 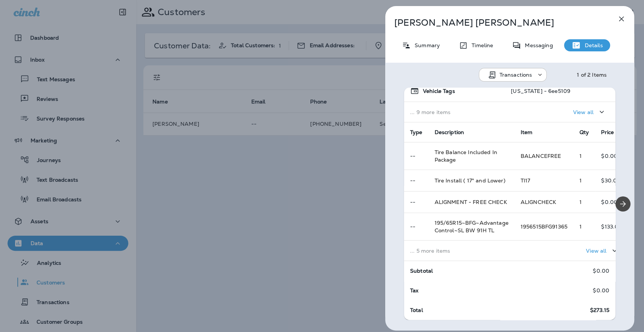 I want to click on p: Messaging, so click(x=536, y=45).